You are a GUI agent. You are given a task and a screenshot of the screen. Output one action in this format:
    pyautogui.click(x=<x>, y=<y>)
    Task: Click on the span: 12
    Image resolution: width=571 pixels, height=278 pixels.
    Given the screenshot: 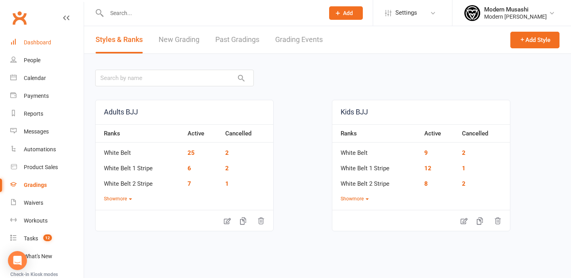 What is the action you would take?
    pyautogui.click(x=48, y=238)
    